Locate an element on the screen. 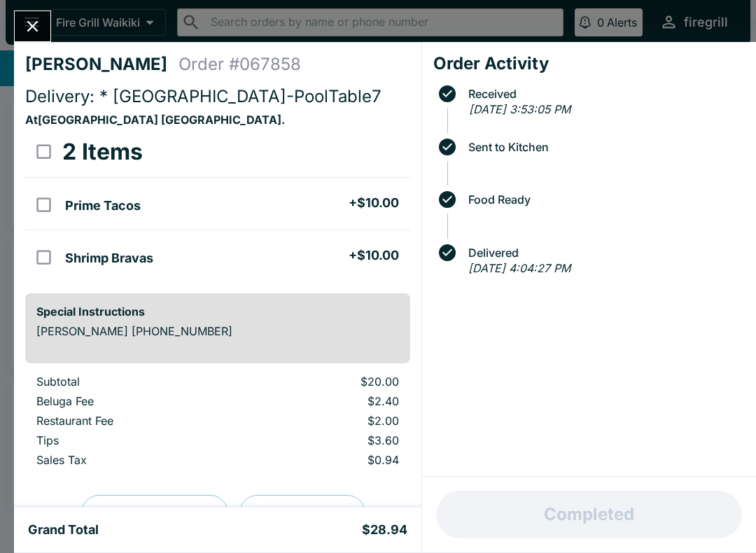  span: Food Ready is located at coordinates (603, 199).